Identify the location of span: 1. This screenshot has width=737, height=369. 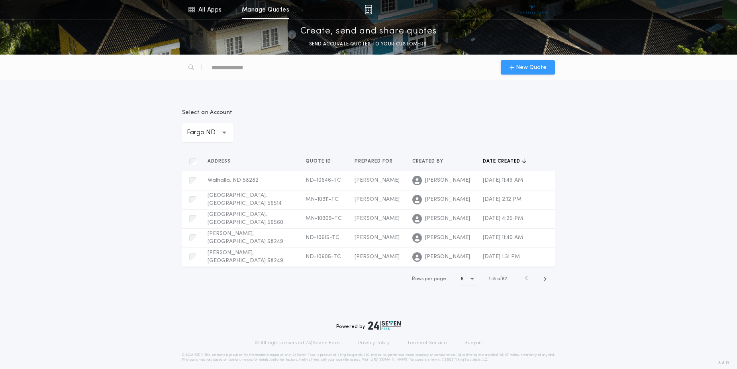
(489, 279).